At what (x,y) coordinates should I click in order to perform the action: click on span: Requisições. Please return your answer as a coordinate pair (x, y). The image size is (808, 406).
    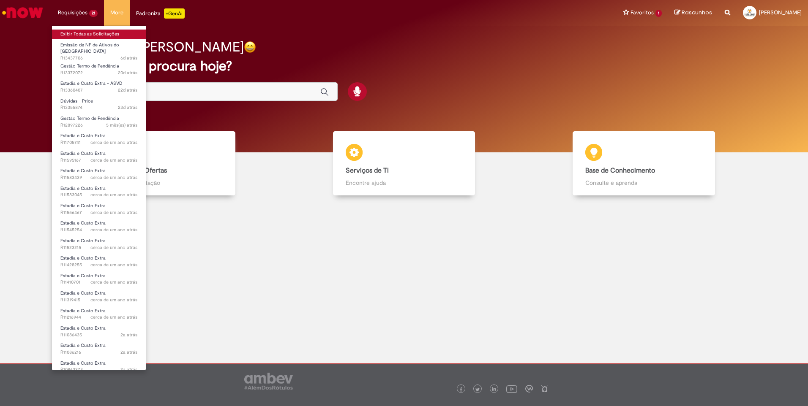
    Looking at the image, I should click on (73, 13).